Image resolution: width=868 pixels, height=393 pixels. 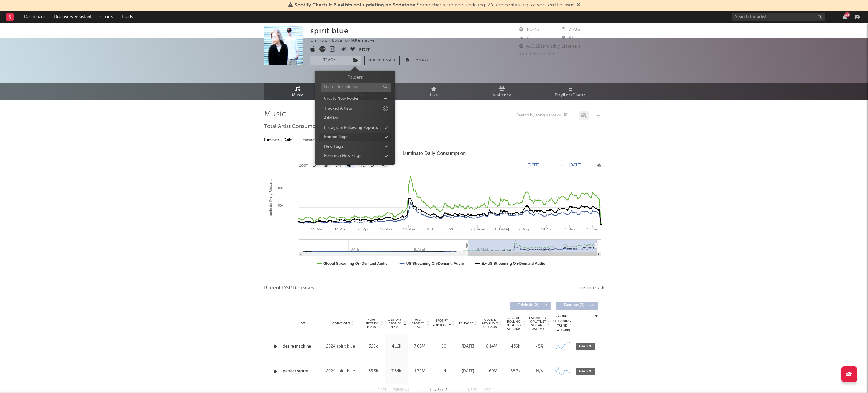 What do you see at coordinates (492, 347) in the screenshot?
I see `div: 8.14M` at bounding box center [492, 347].